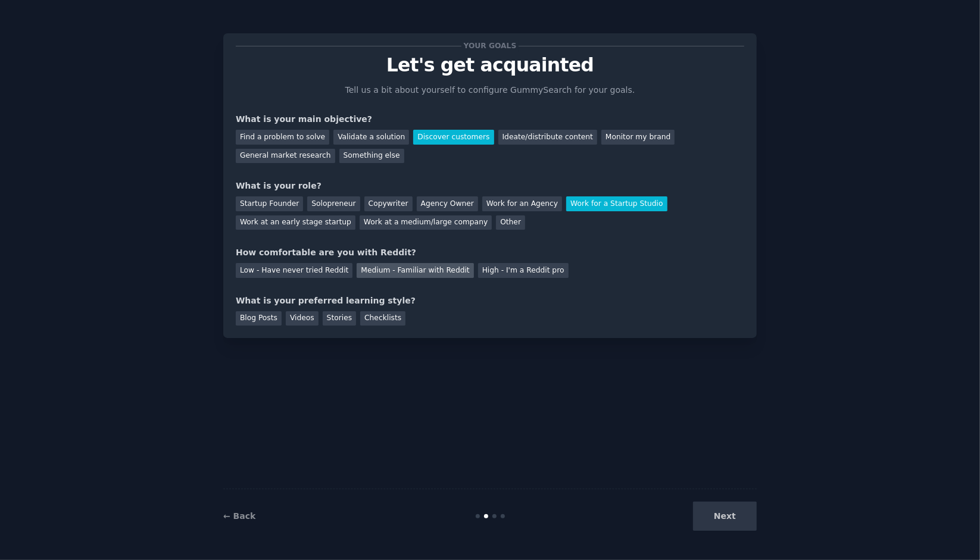  Describe the element at coordinates (616, 204) in the screenshot. I see `div: Work for a Startup Studio` at that location.